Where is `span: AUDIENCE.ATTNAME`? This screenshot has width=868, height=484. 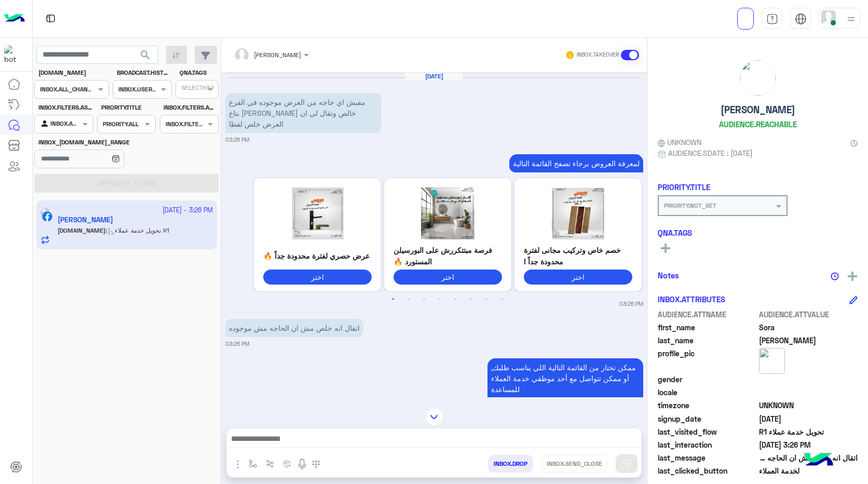
span: AUDIENCE.ATTNAME is located at coordinates (707, 314).